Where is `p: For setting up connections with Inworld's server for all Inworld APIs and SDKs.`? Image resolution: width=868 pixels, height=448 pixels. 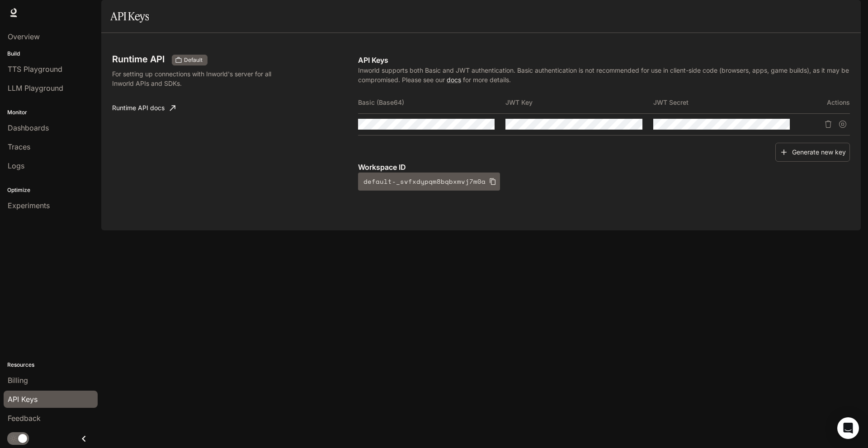 p: For setting up connections with Inworld's server for all Inworld APIs and SDKs. is located at coordinates (202, 79).